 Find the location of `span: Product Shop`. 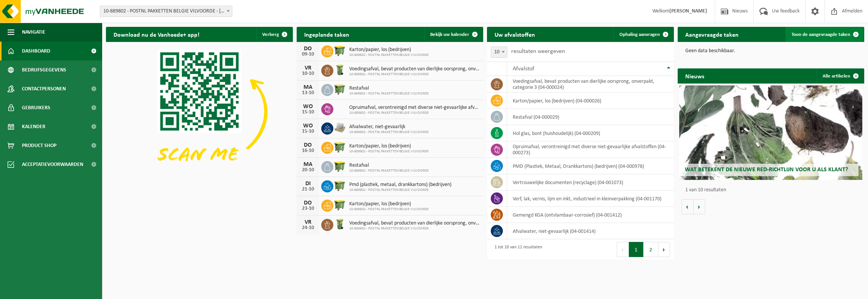

span: Product Shop is located at coordinates (39, 145).